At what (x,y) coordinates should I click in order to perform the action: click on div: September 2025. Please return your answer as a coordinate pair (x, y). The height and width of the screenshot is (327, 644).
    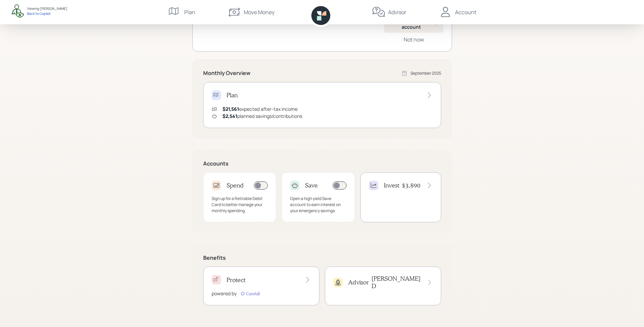
    Looking at the image, I should click on (425, 73).